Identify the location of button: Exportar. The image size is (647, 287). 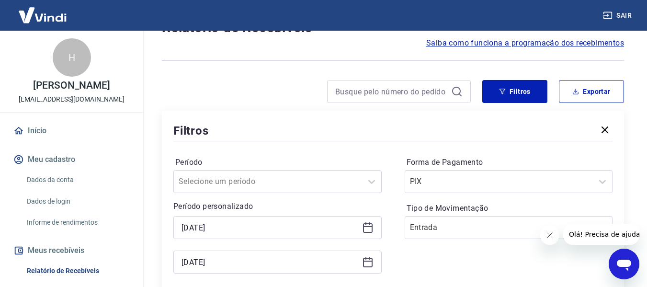
(592, 92).